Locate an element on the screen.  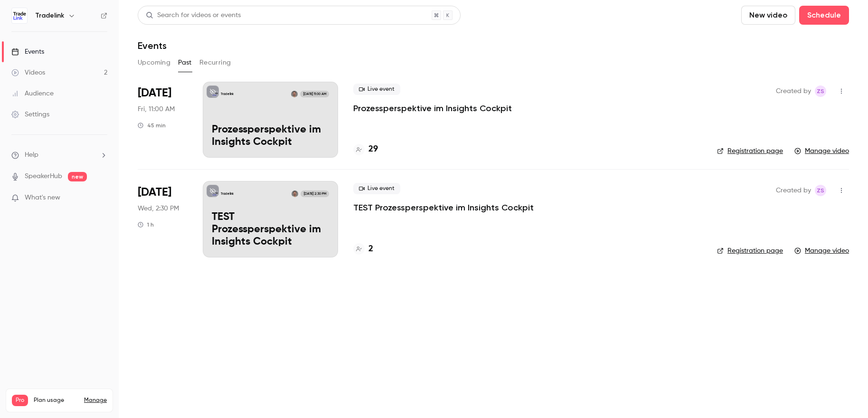
div: Audience is located at coordinates (32, 94).